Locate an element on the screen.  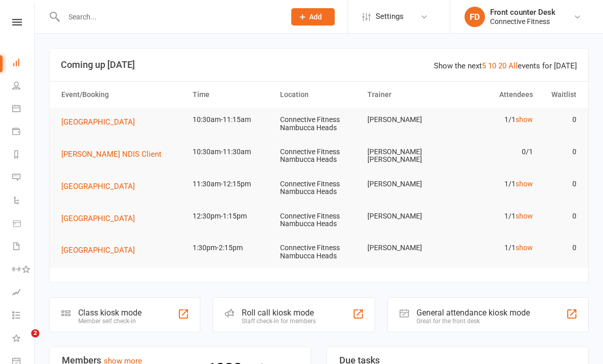
a: Calendar is located at coordinates (24, 109).